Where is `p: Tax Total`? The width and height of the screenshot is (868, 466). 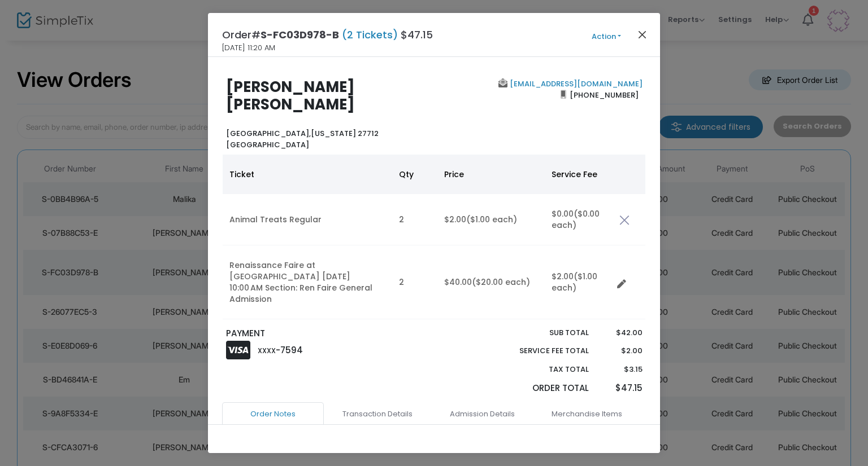
p: Tax Total is located at coordinates (541, 369).